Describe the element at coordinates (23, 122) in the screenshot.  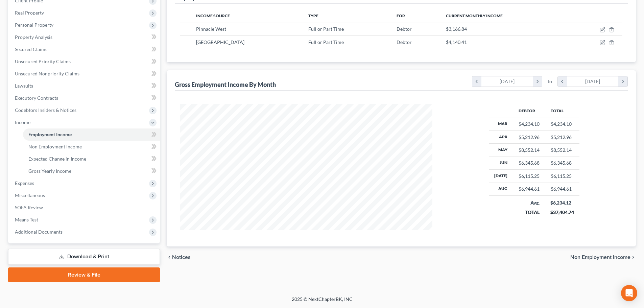
I see `span: Income` at that location.